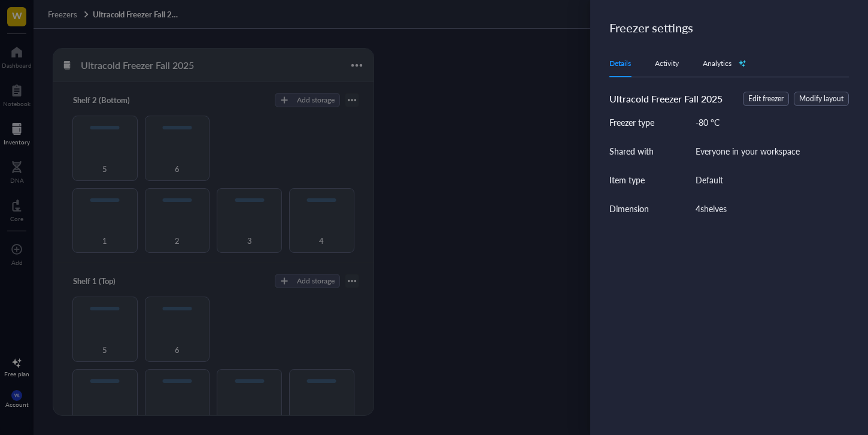 The image size is (868, 435). I want to click on div: Details, so click(620, 63).